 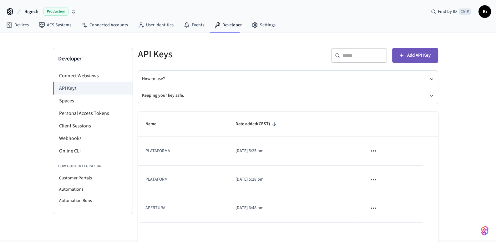 I want to click on li: API Keys, so click(x=93, y=88).